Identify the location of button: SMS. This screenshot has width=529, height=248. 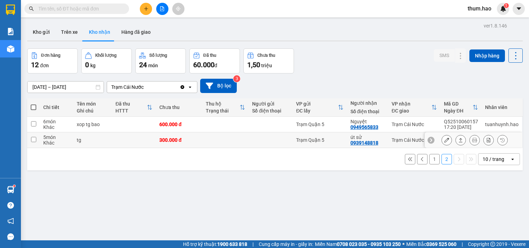
(444, 55).